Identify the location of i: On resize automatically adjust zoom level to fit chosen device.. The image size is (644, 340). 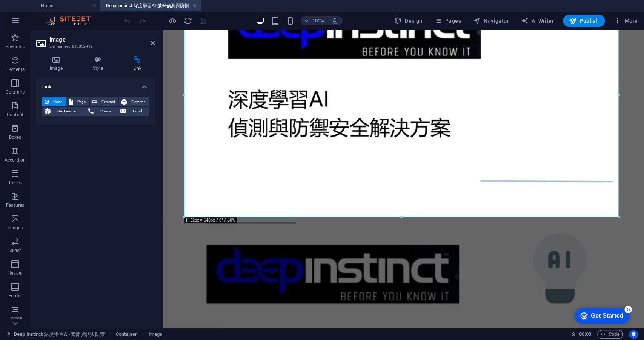
(335, 21).